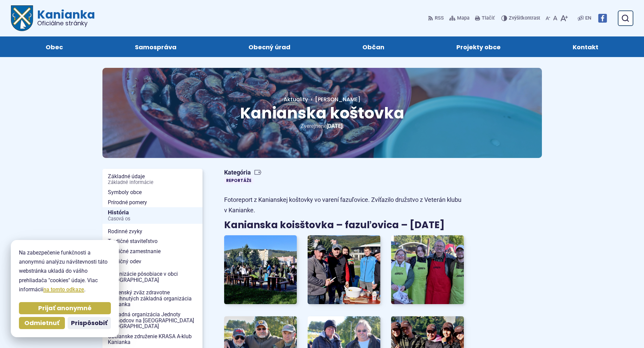 Image resolution: width=644 pixels, height=348 pixels. I want to click on img: Prejsť na domovskú stránku, so click(22, 18).